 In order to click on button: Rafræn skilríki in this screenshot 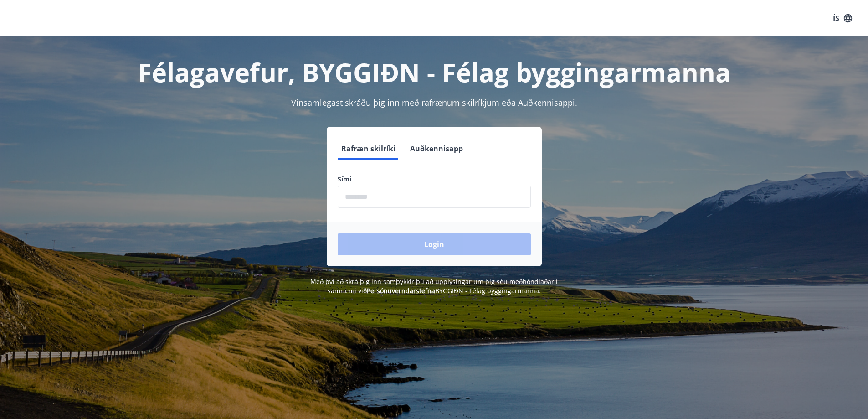, I will do `click(368, 148)`.